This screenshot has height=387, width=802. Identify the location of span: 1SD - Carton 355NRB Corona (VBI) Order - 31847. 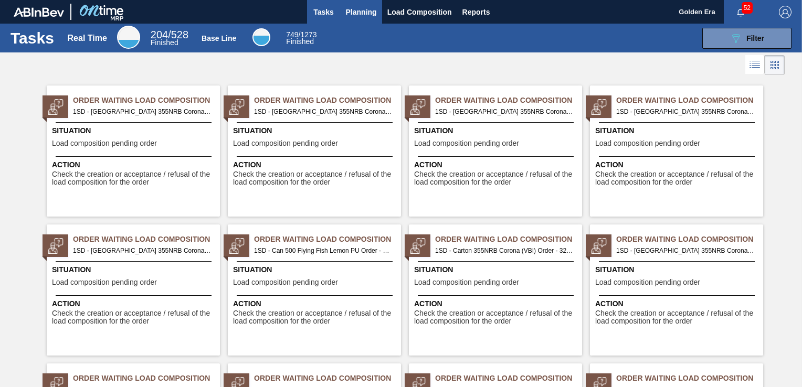
(142, 251).